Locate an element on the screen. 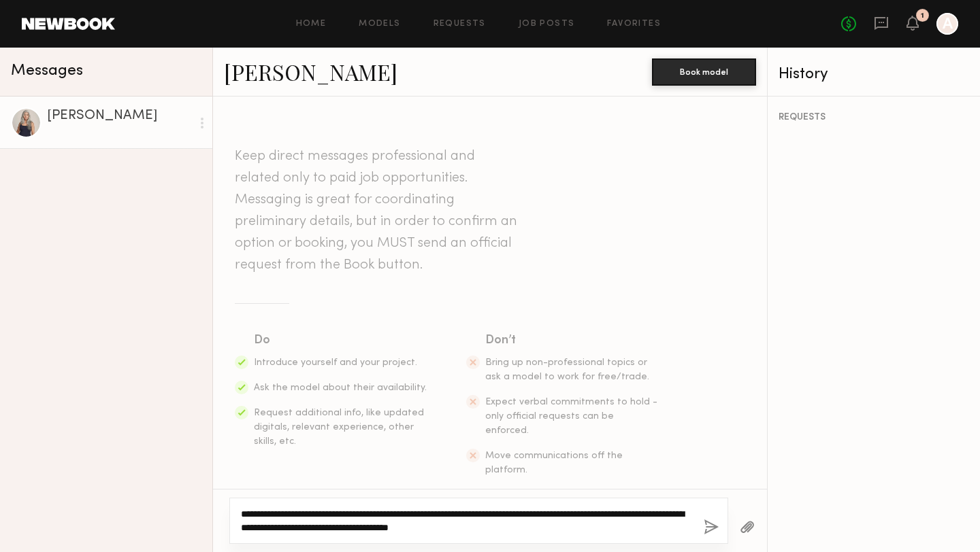  span: Expect verbal commitments to hold - only official requests can be enforced. is located at coordinates (570, 416).